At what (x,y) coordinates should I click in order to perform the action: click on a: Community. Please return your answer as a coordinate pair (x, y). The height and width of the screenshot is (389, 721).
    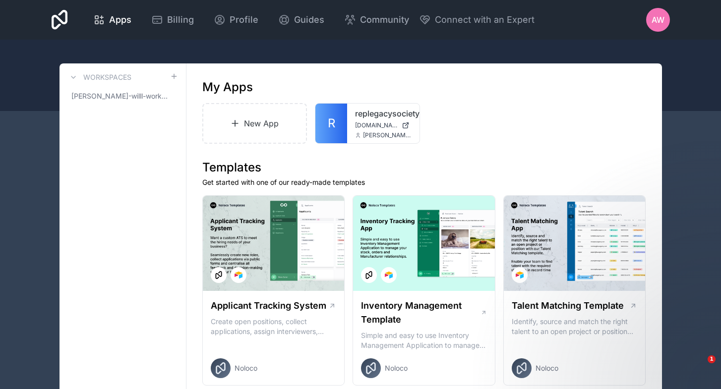
    Looking at the image, I should click on (377, 20).